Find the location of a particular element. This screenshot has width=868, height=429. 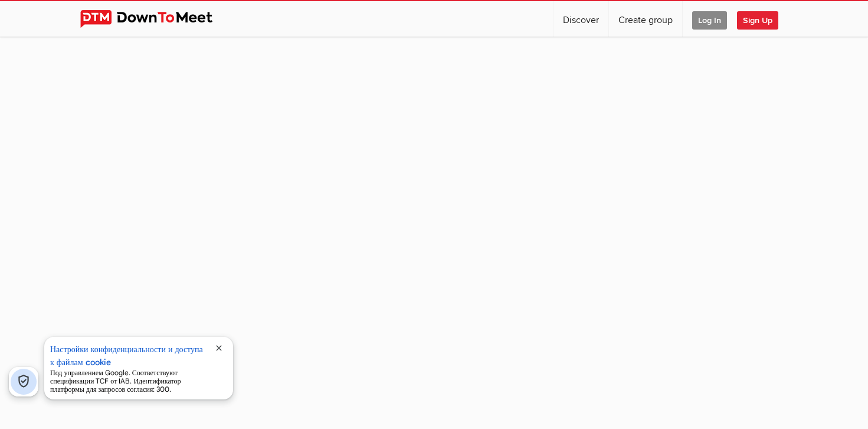

a: Log In is located at coordinates (710, 19).